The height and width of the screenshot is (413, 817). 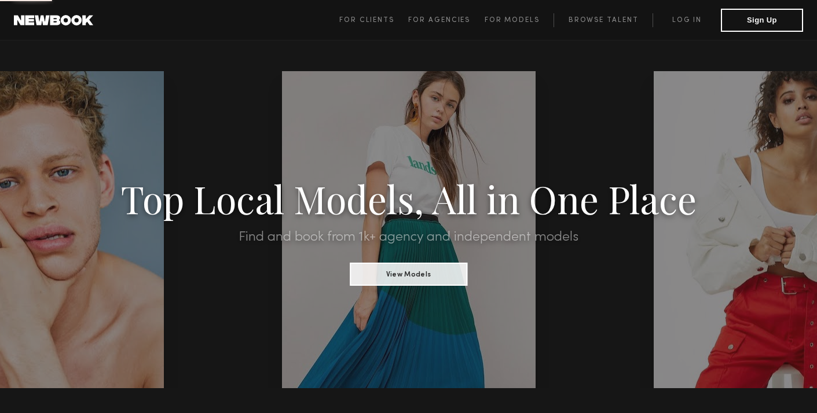 I want to click on button: View Models, so click(x=408, y=274).